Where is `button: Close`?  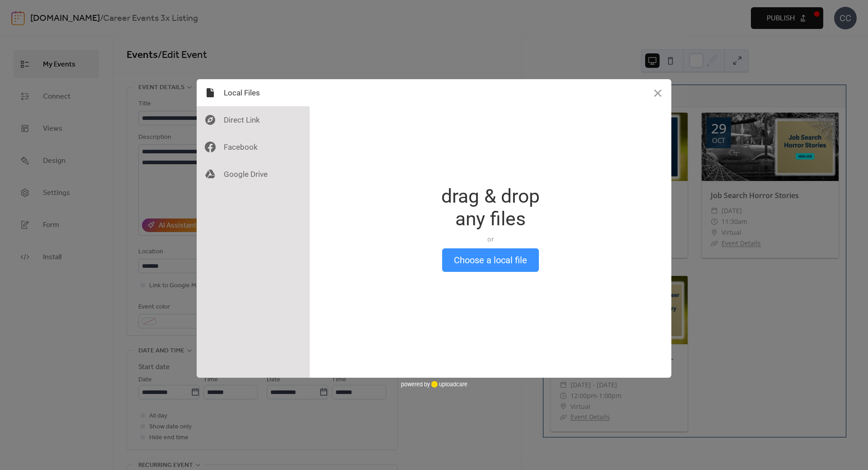
button: Close is located at coordinates (658, 93).